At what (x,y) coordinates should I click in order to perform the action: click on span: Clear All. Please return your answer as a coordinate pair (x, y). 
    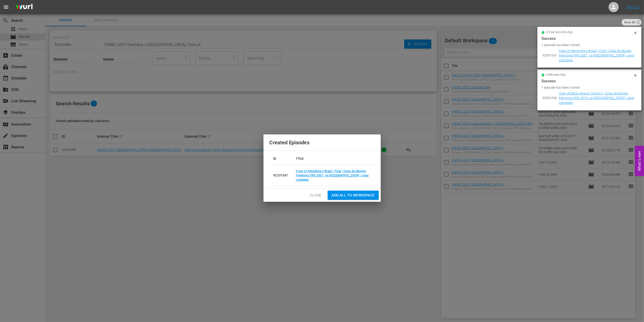
    Looking at the image, I should click on (630, 22).